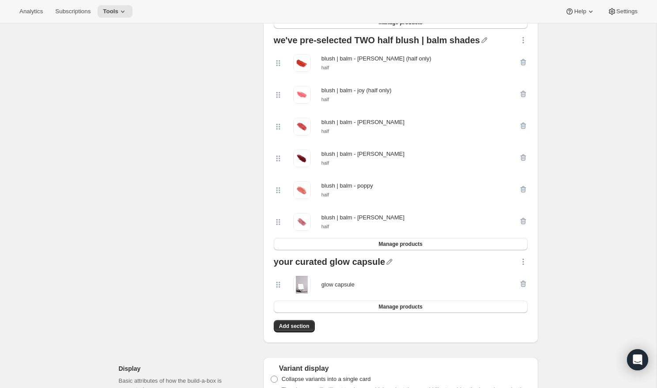 Image resolution: width=657 pixels, height=388 pixels. What do you see at coordinates (400, 368) in the screenshot?
I see `div: Variant display` at bounding box center [400, 368].